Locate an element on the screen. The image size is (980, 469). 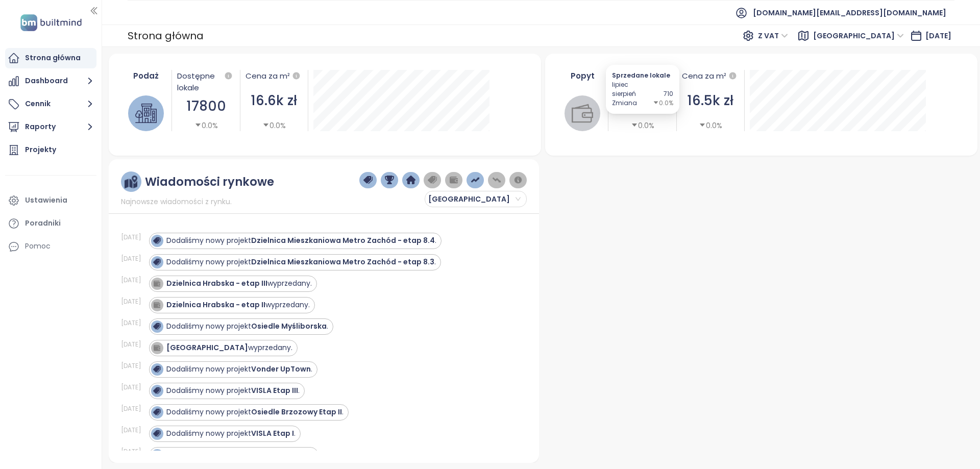
div: 710 is located at coordinates (654, 94).